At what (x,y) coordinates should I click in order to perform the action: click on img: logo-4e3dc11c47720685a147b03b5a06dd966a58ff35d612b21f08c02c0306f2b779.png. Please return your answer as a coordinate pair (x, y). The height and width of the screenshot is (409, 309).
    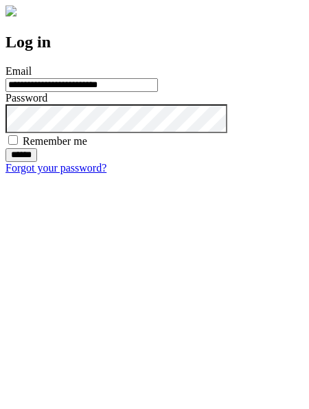
    Looking at the image, I should click on (11, 11).